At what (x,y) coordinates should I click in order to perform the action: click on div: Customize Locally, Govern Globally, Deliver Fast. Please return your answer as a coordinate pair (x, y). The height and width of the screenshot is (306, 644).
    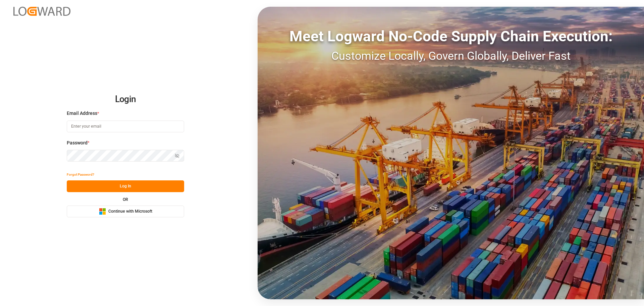
    Looking at the image, I should click on (451, 56).